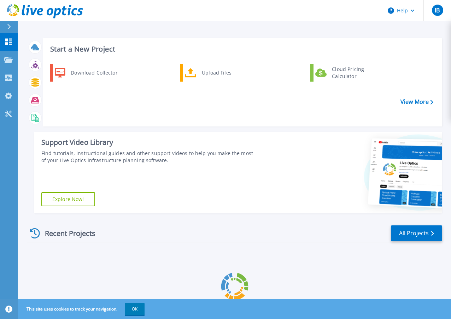 Image resolution: width=451 pixels, height=319 pixels. What do you see at coordinates (437, 10) in the screenshot?
I see `span: IB` at bounding box center [437, 10].